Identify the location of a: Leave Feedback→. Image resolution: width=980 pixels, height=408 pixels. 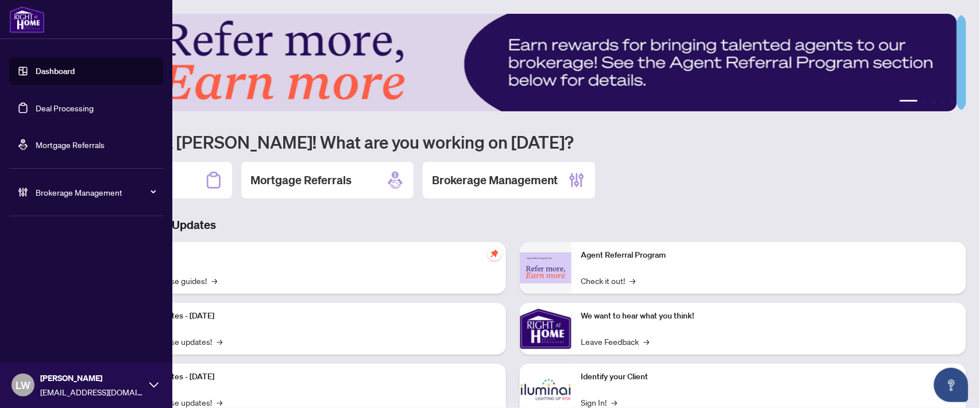
(615, 342).